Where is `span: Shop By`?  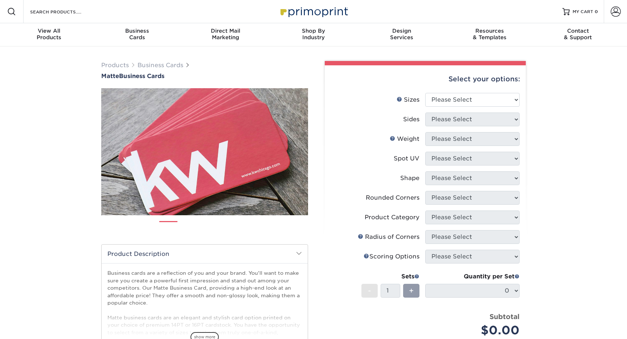 span: Shop By is located at coordinates (313, 31).